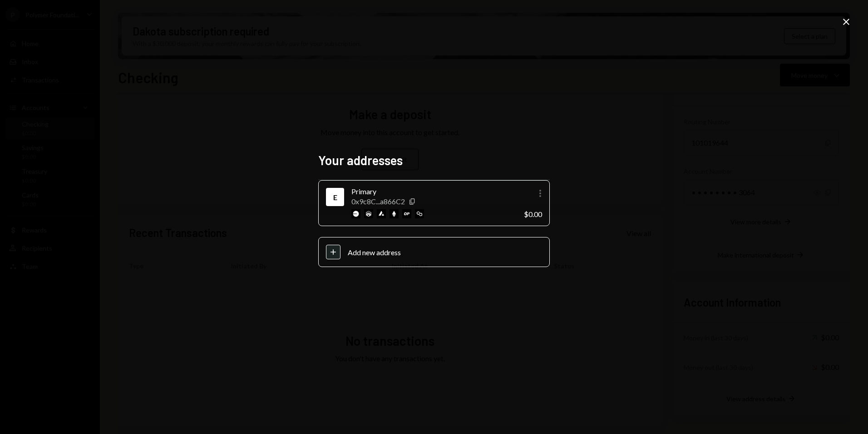  What do you see at coordinates (434, 252) in the screenshot?
I see `button: Add new address` at bounding box center [434, 252].